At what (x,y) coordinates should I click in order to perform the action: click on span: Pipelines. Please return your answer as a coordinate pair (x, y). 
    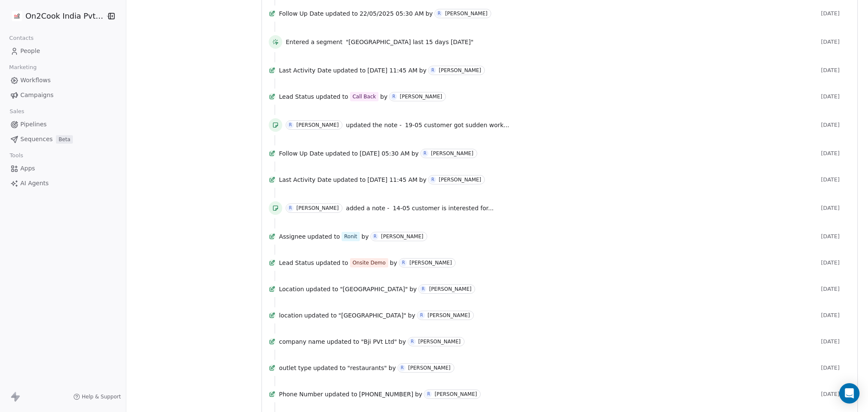
    Looking at the image, I should click on (34, 124).